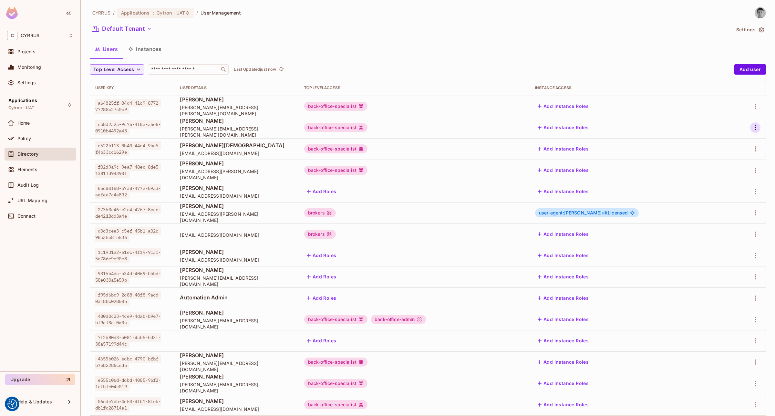 The height and width of the screenshot is (416, 775). I want to click on span: 6ed80f88-b738-477a-89a3-aefee7c4a892, so click(128, 192).